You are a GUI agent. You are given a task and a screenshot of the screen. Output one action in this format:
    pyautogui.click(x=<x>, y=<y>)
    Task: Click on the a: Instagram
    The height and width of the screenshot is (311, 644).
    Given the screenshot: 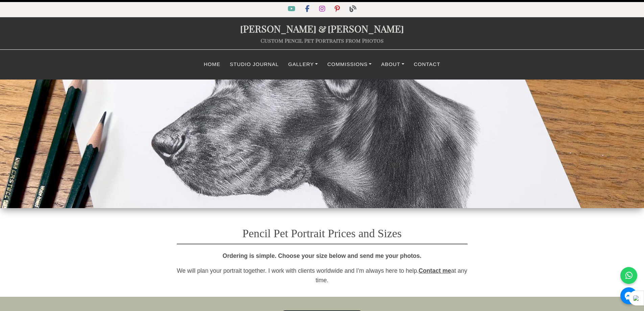 What is the action you would take?
    pyautogui.click(x=323, y=9)
    